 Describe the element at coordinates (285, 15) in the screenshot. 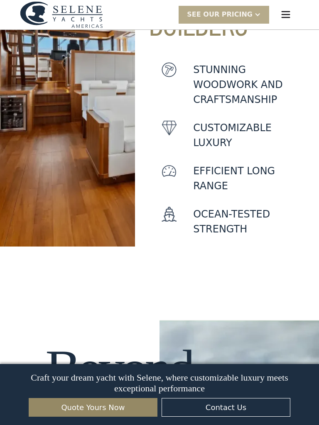

I see `div: menu` at that location.